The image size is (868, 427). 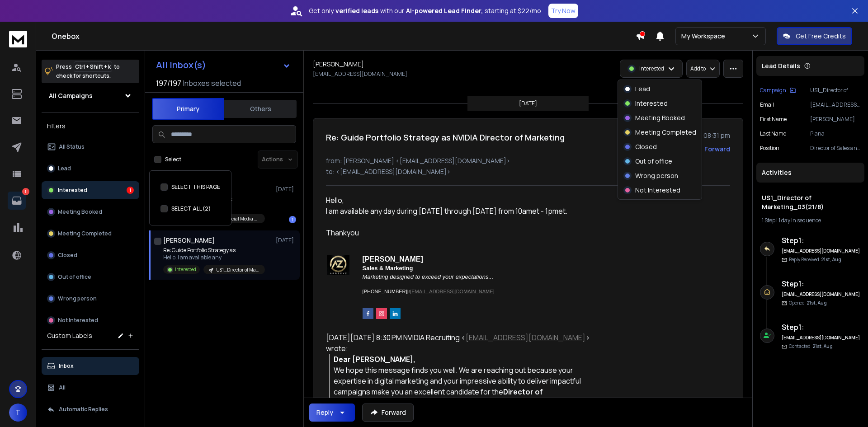 What do you see at coordinates (368, 314) in the screenshot?
I see `img: facebook` at bounding box center [368, 314].